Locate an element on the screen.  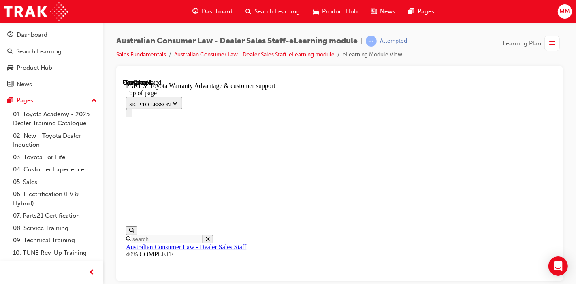
li: eLearning Module View is located at coordinates (372, 55).